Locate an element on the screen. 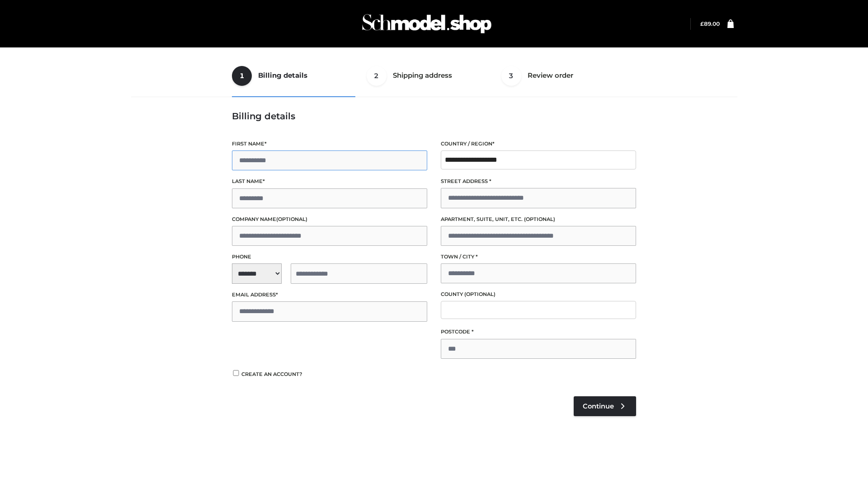 This screenshot has height=488, width=868. label: Country / Region is located at coordinates (538, 144).